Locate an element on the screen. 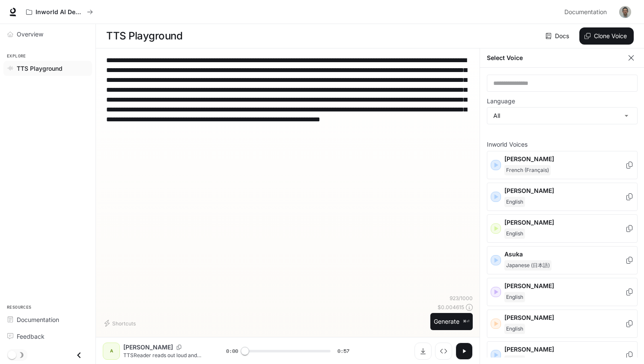  button: Inspect is located at coordinates (444, 351).